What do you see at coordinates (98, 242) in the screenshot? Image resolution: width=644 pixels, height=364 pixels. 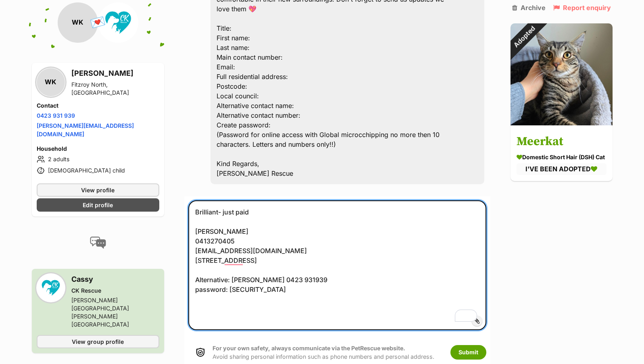 I see `img: conversation-icon-4a6f8262b818ee0b60e3300018af0b2d0b884aa5de6e9bcb8d3d4eeb1a70a7c4.svg` at bounding box center [98, 242].